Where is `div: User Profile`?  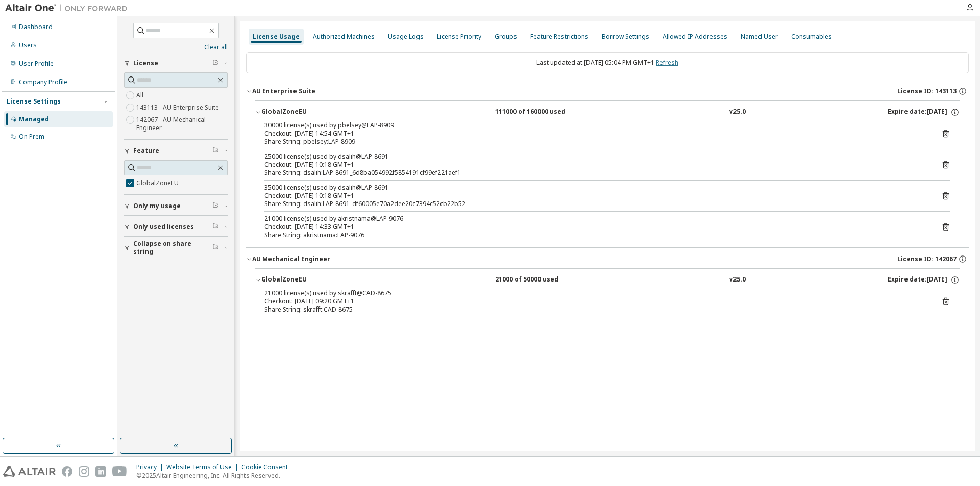
div: User Profile is located at coordinates (36, 63).